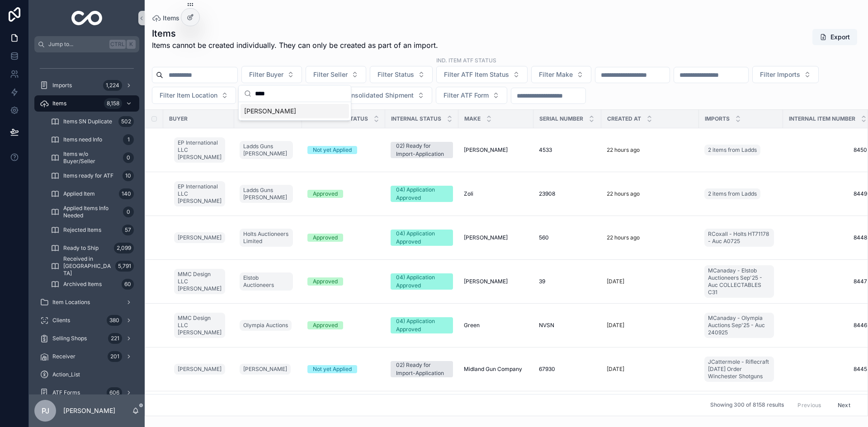  I want to click on span: 8450, so click(828, 150).